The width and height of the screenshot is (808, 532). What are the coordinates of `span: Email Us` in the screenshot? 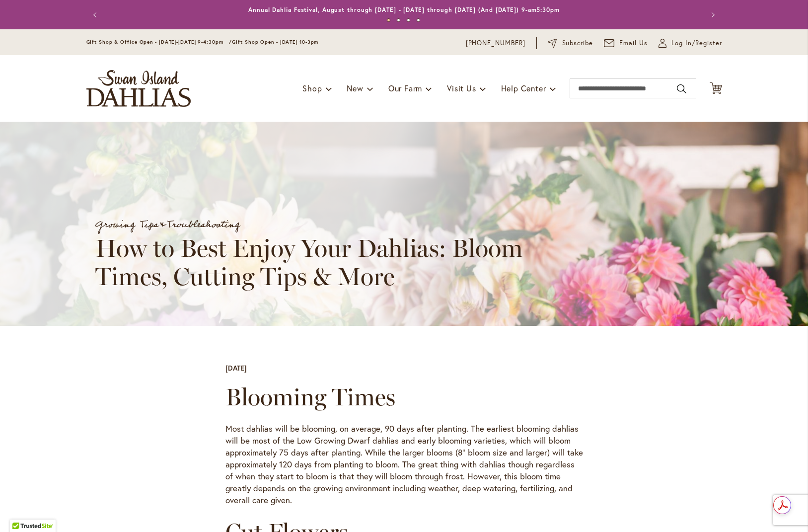 It's located at (633, 43).